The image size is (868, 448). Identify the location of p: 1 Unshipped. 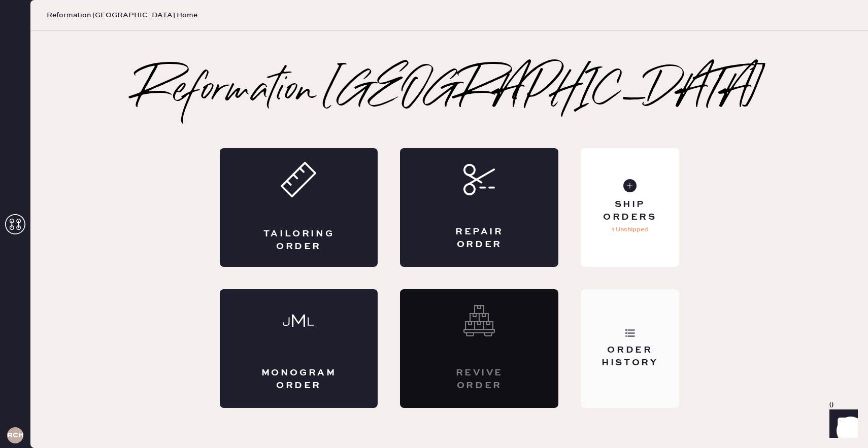
(630, 230).